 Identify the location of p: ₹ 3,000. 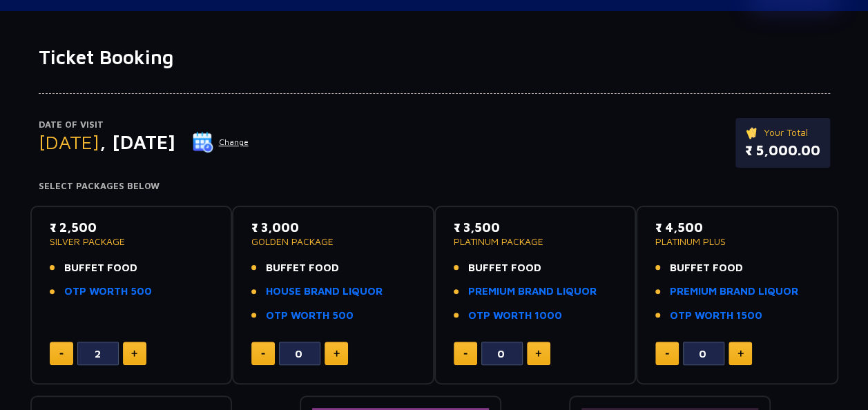
(333, 228).